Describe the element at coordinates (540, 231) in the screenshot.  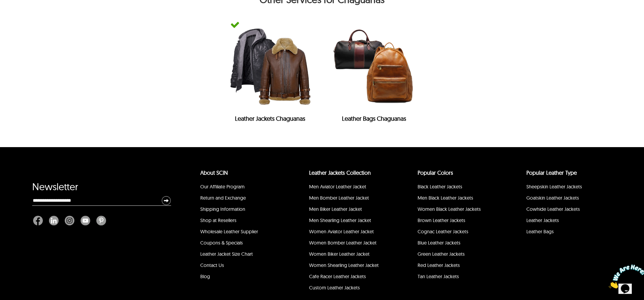
I see `a: Leather Bags` at that location.